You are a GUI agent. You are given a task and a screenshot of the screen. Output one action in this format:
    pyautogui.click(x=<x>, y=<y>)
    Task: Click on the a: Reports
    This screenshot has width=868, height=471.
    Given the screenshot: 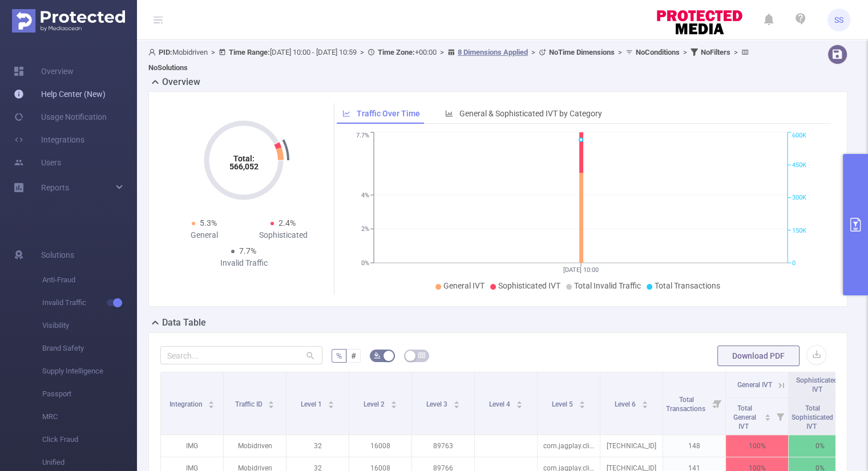 What is the action you would take?
    pyautogui.click(x=55, y=188)
    